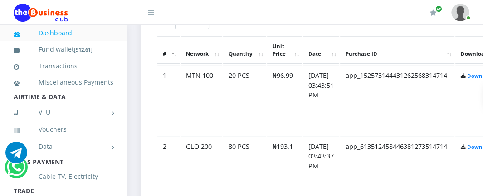 The height and width of the screenshot is (196, 483). Describe the element at coordinates (63, 82) in the screenshot. I see `a: Miscellaneous Payments` at that location.